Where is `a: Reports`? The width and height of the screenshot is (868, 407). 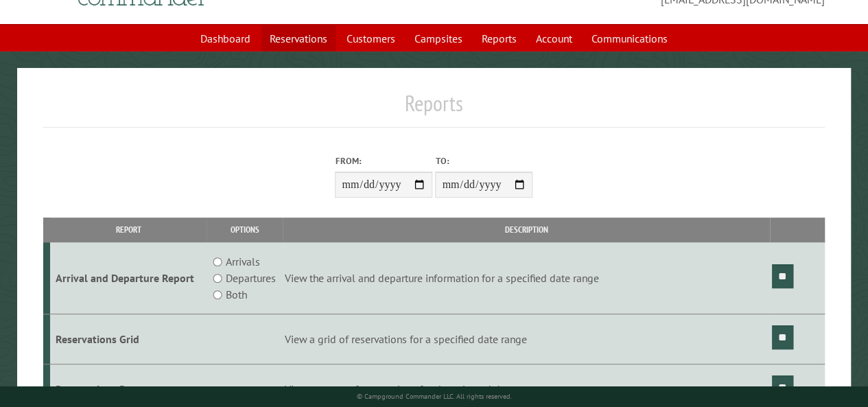 a: Reports is located at coordinates (499, 39).